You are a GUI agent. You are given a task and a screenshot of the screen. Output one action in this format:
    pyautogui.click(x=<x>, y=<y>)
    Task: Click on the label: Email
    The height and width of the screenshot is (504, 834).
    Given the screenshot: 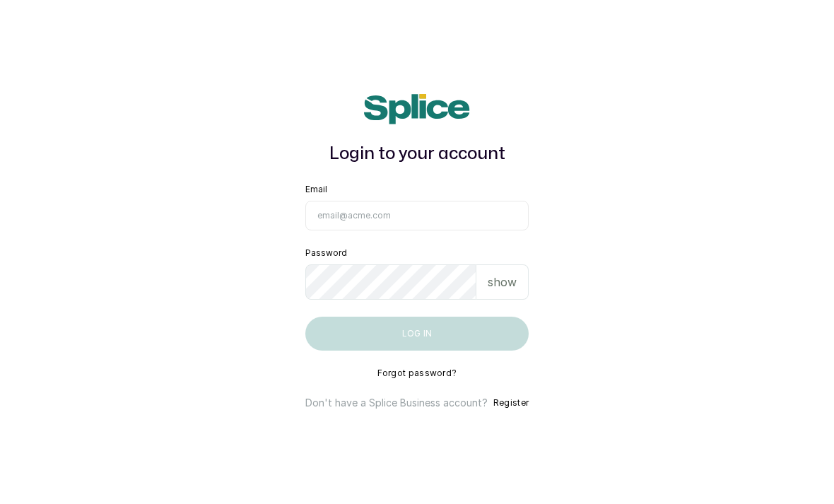 What is the action you would take?
    pyautogui.click(x=316, y=189)
    